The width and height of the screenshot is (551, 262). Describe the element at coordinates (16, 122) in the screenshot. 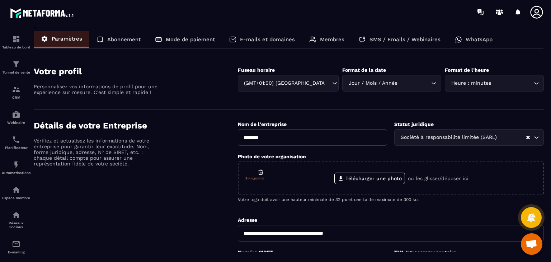

I see `p: Webinaire` at that location.